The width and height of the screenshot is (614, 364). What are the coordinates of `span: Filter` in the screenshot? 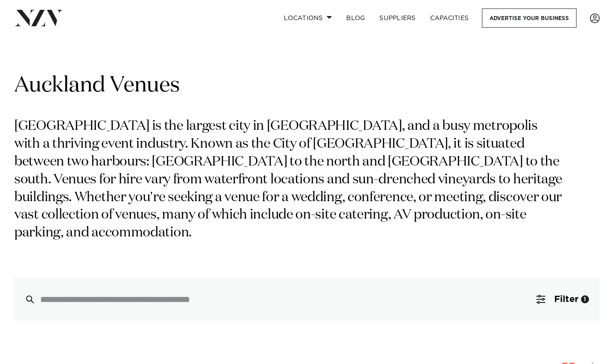 It's located at (566, 299).